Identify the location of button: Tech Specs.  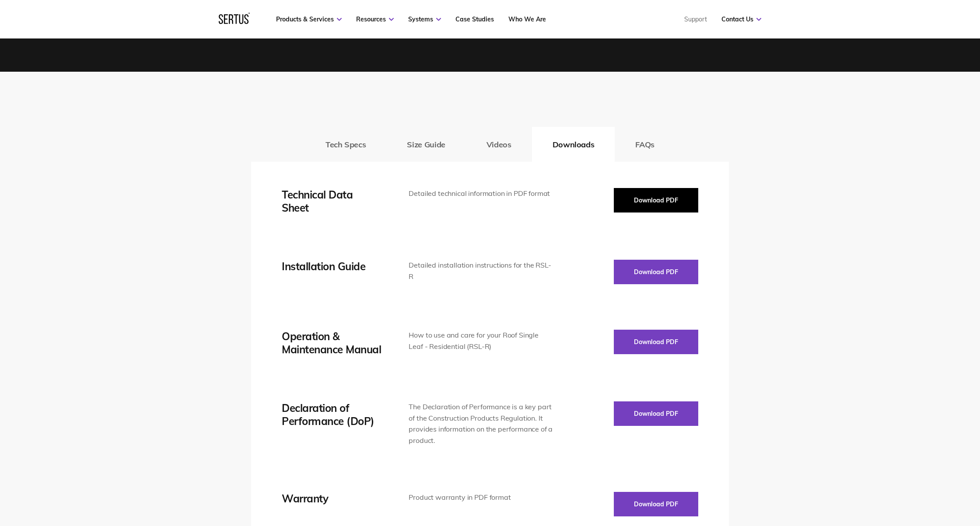
(346, 144).